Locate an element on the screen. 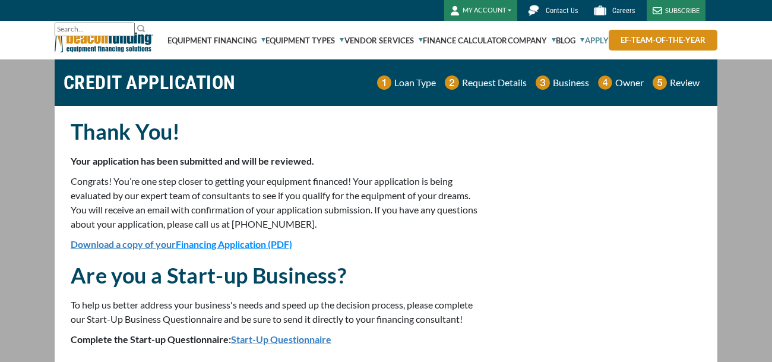 Image resolution: width=772 pixels, height=362 pixels. h1: CREDIT APPLICATION is located at coordinates (150, 83).